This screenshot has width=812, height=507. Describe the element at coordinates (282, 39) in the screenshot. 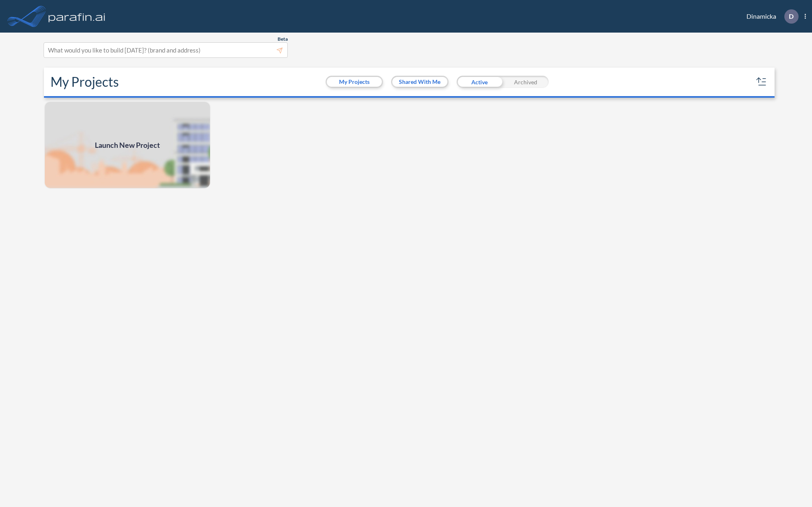

I see `span: Beta` at that location.